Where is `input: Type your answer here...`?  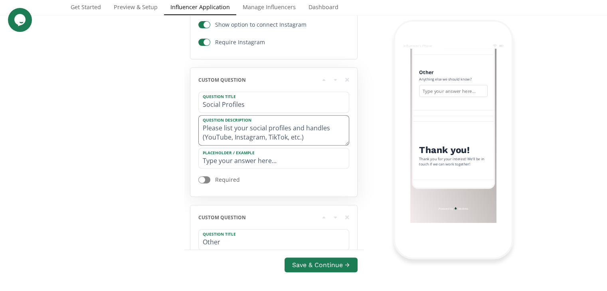 input: Type your answer here... is located at coordinates (453, 91).